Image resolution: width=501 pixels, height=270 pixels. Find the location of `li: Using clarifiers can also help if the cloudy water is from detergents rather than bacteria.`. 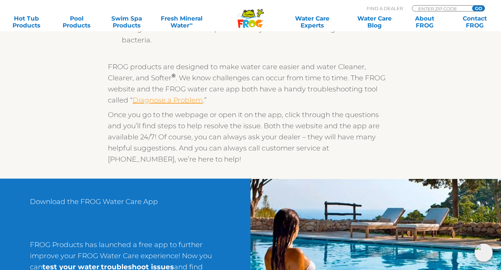

li: Using clarifiers can also help if the cloudy water is from detergents rather than bacteria. is located at coordinates (257, 37).